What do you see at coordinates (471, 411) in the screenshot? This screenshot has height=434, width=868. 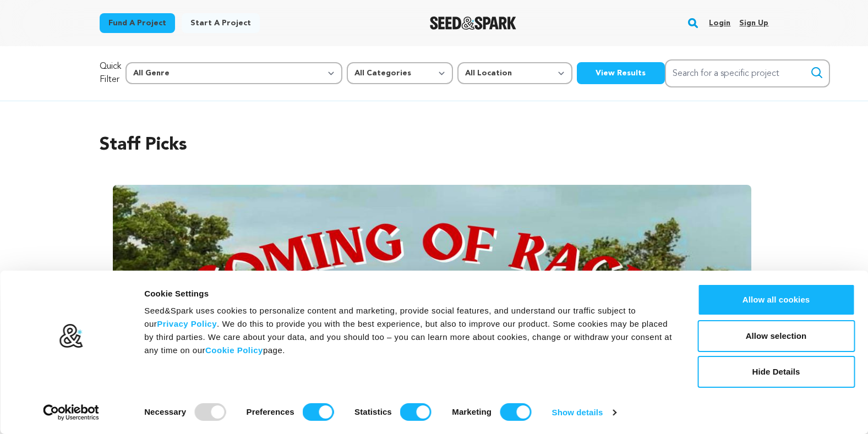 I see `strong: Marketing` at bounding box center [471, 411].